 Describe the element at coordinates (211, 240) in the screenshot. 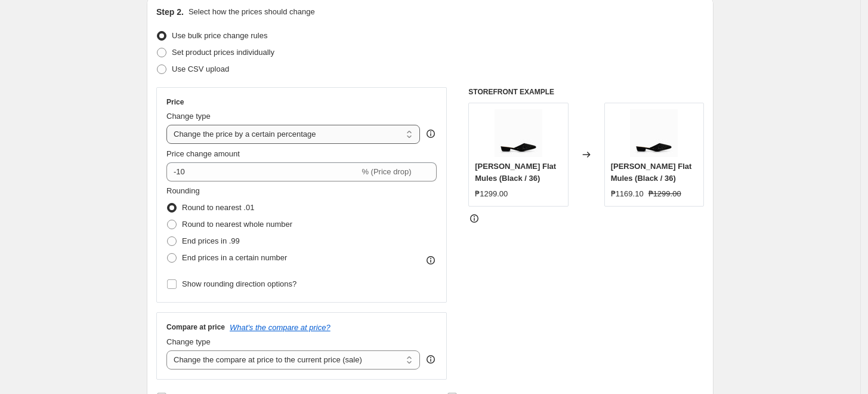

I see `span: End prices in .99` at that location.